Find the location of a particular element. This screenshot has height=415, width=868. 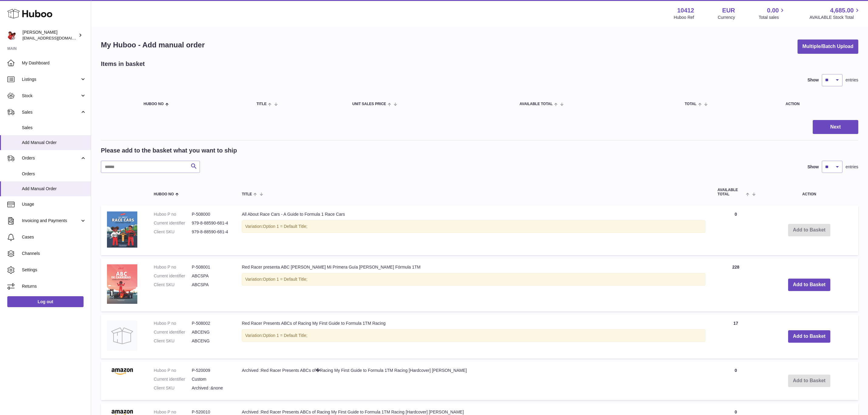

div: Huboo Ref is located at coordinates (683, 17).